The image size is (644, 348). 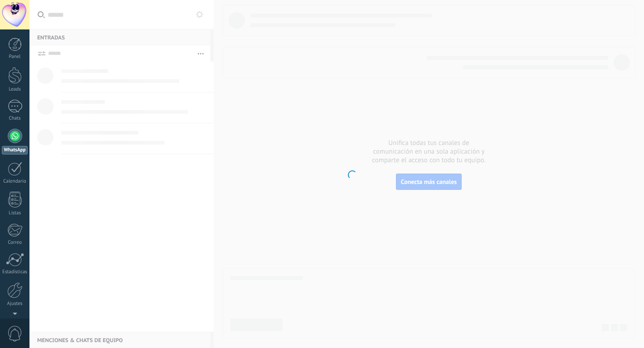 I want to click on div: Chats, so click(x=15, y=118).